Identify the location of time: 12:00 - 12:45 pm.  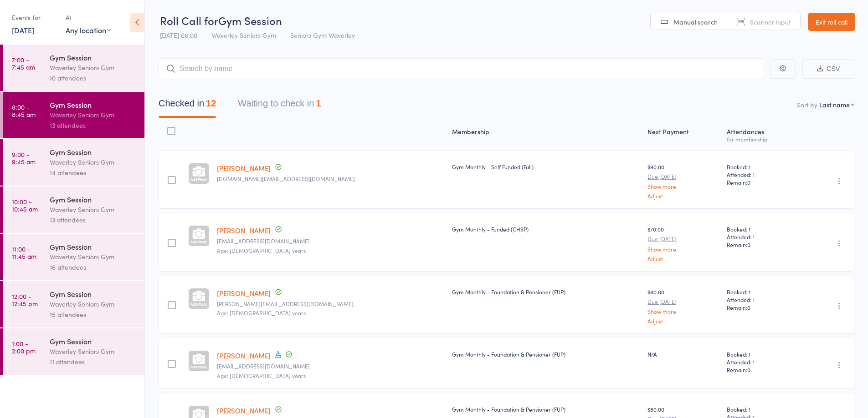
(25, 300).